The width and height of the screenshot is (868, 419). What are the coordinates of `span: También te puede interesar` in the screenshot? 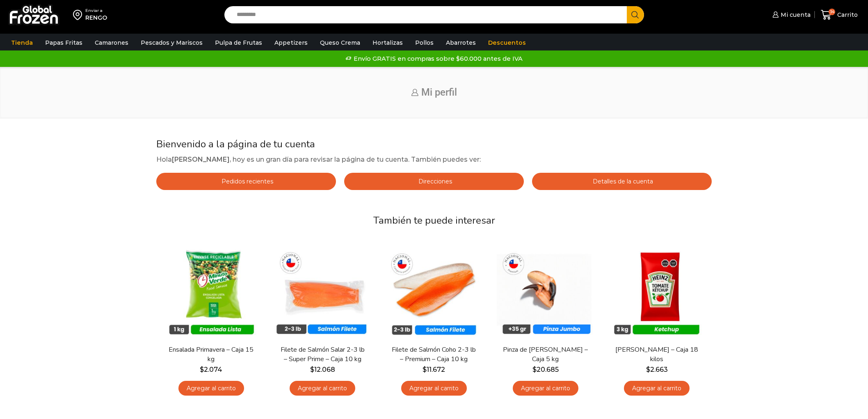 It's located at (434, 220).